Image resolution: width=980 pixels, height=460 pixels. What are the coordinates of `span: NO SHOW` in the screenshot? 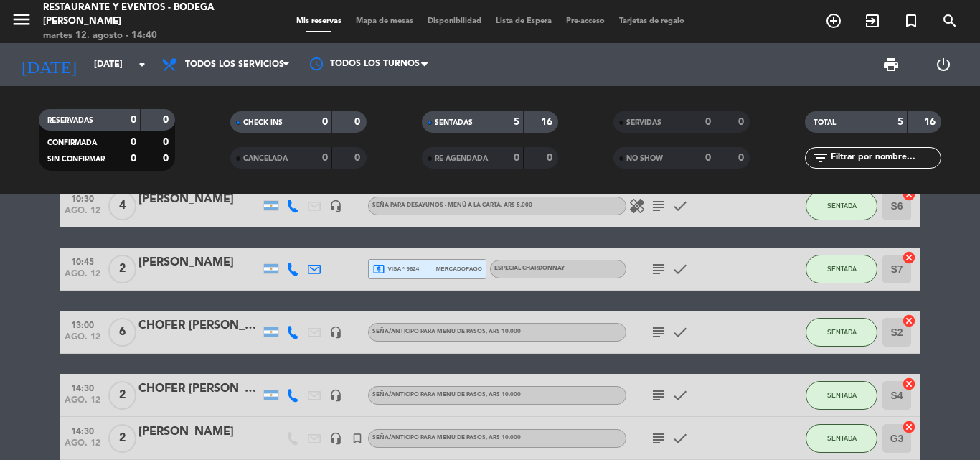 It's located at (645, 158).